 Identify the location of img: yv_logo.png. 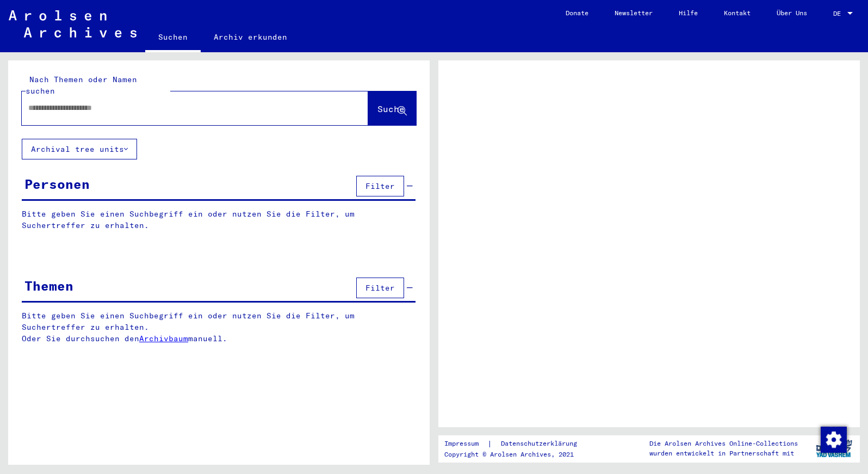
(834, 449).